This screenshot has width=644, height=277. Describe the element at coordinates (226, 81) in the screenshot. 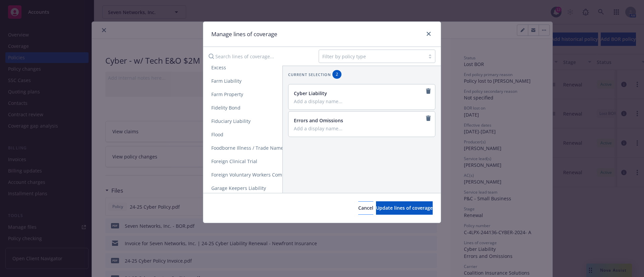

I see `span: Farm Liability` at that location.